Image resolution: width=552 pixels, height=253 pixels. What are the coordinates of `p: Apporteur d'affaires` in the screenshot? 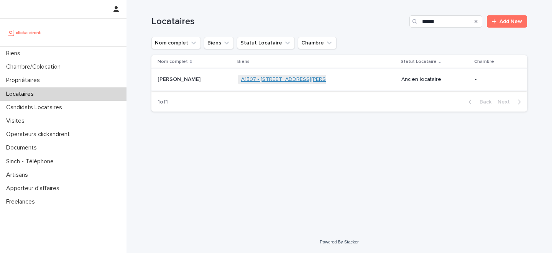 It's located at (34, 188).